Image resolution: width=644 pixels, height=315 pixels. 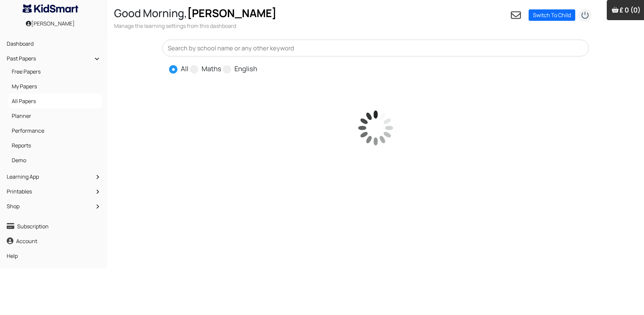 I want to click on a: My Papers, so click(x=55, y=86).